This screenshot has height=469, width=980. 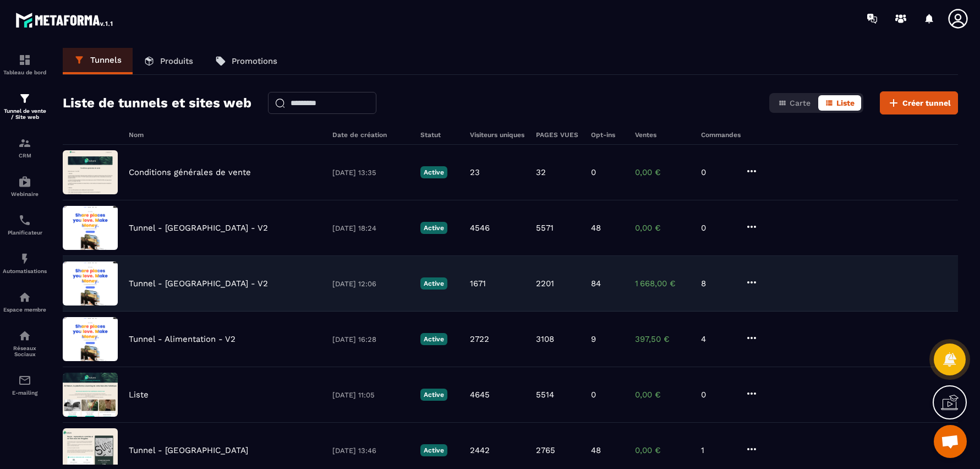 What do you see at coordinates (25, 186) in the screenshot?
I see `a: automationsautomationsWebinaire` at bounding box center [25, 186].